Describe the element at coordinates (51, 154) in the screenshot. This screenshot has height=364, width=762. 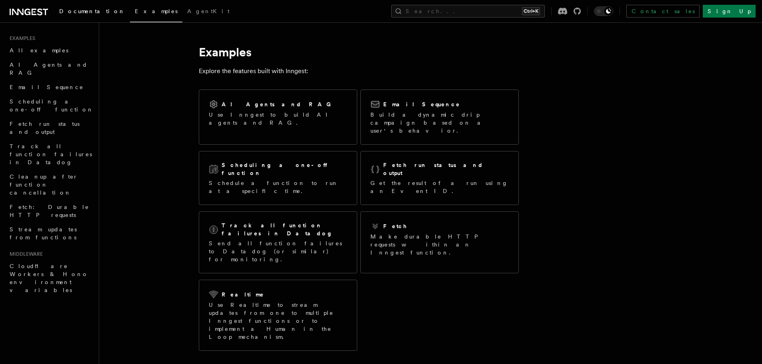
I see `span: Track all function failures in Datadog` at that location.